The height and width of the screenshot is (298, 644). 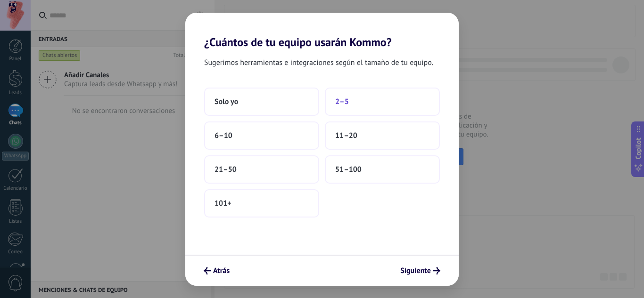 What do you see at coordinates (262, 136) in the screenshot?
I see `button: 6–10` at bounding box center [262, 136].